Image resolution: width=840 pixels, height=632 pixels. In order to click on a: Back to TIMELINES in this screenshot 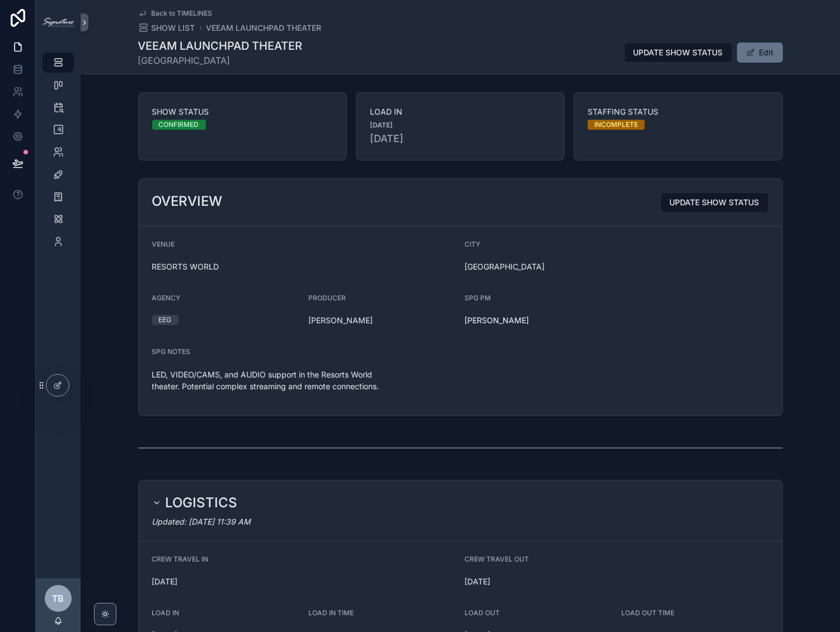, I will do `click(175, 14)`.